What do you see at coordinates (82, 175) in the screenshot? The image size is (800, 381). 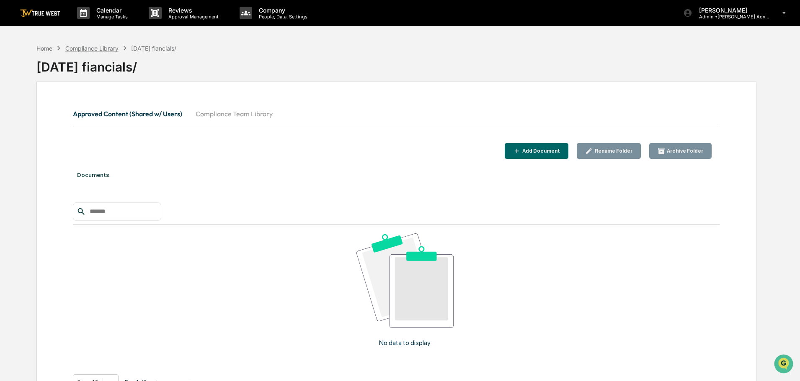 I see `a: 🗄️Attestations` at bounding box center [82, 175].